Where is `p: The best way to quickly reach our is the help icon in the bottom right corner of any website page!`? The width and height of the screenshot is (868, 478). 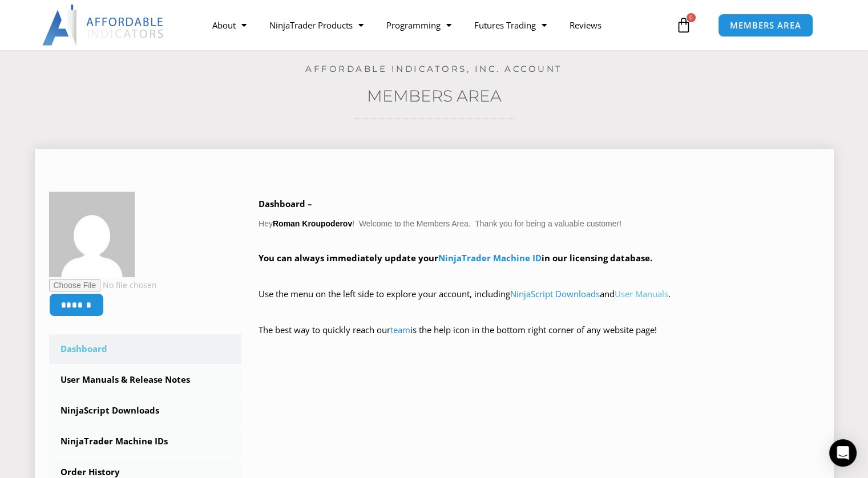 p: The best way to quickly reach our is the help icon in the bottom right corner of any website page! is located at coordinates (539, 338).